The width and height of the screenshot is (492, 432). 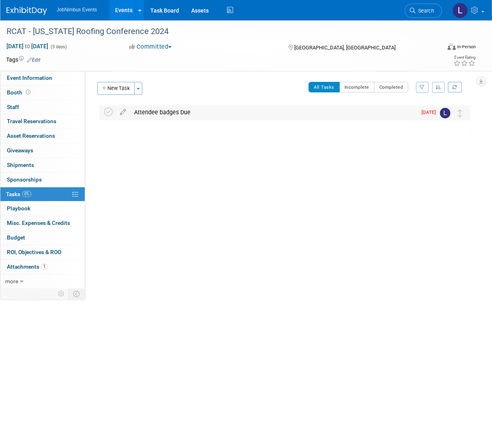 What do you see at coordinates (39, 223) in the screenshot?
I see `span: Misc. Expenses & Credits` at bounding box center [39, 223].